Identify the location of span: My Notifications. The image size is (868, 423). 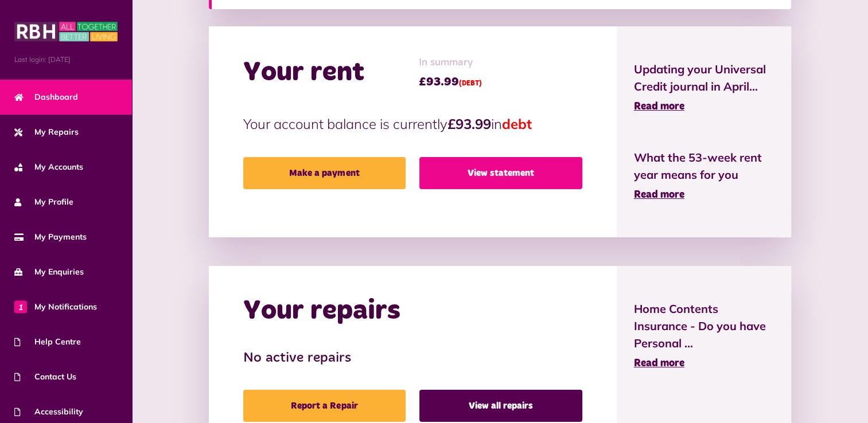
(56, 307).